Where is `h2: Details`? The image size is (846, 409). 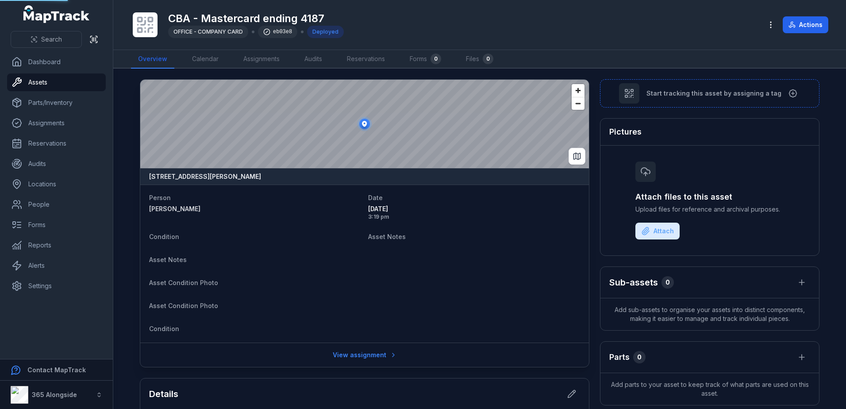 h2: Details is located at coordinates (164, 394).